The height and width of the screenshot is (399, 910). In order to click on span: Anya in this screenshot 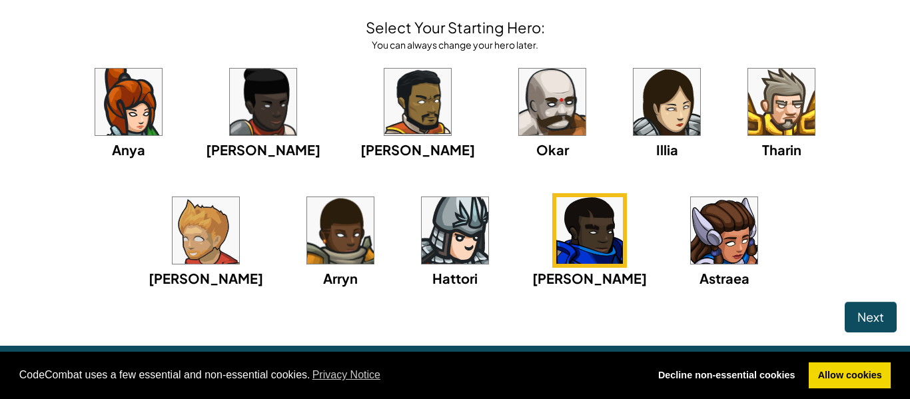, I will do `click(129, 149)`.